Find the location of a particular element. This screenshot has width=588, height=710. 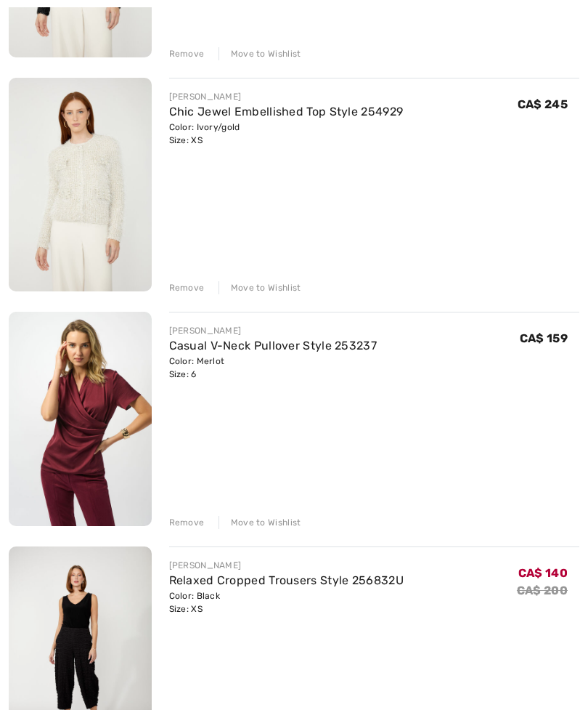

div: Color: Ivory/gold Size: XS is located at coordinates (287, 134).